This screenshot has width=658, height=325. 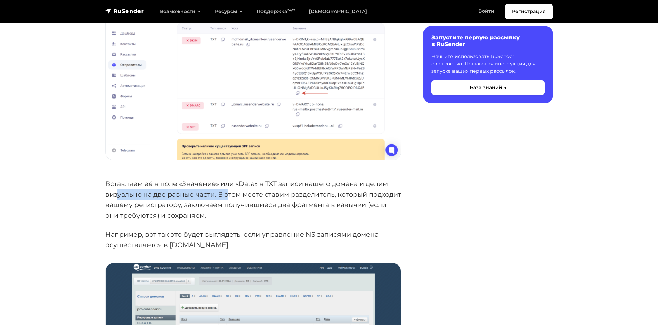 What do you see at coordinates (487, 11) in the screenshot?
I see `a: Войти` at bounding box center [487, 11].